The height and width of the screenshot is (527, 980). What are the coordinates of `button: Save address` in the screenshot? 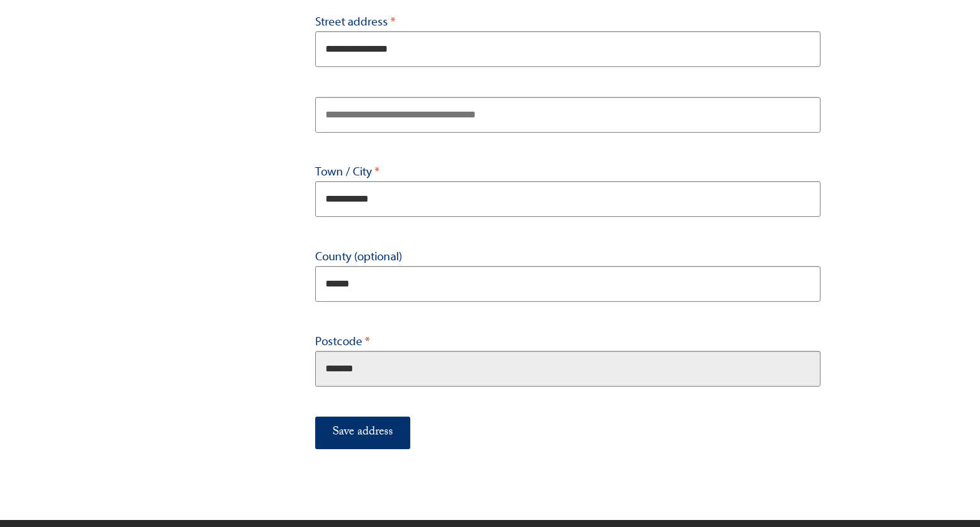 It's located at (362, 433).